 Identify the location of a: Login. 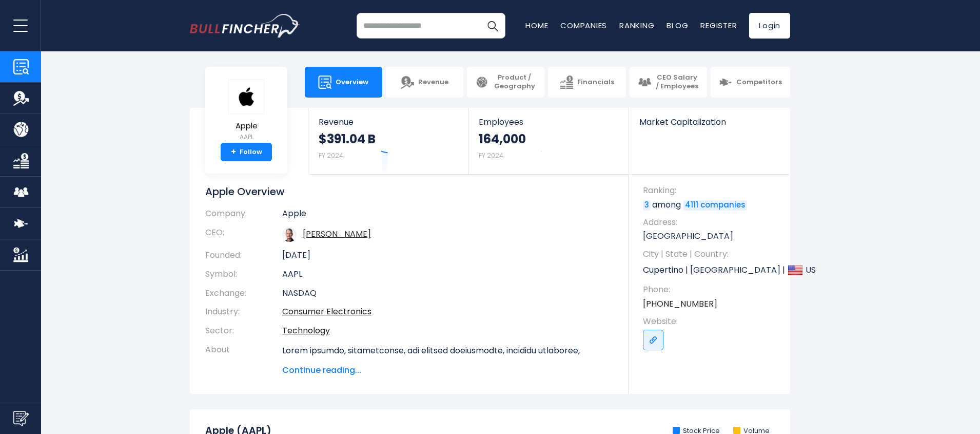
(769, 26).